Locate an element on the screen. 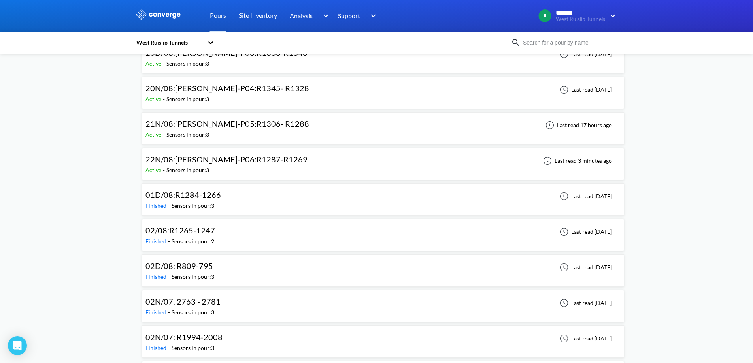 The width and height of the screenshot is (753, 363). img: logo_ewhite.svg is located at coordinates (159, 15).